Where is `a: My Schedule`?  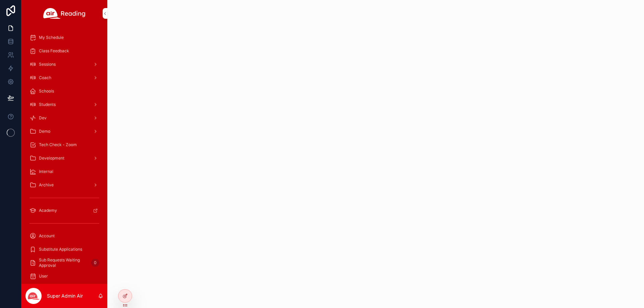 a: My Schedule is located at coordinates (64, 37).